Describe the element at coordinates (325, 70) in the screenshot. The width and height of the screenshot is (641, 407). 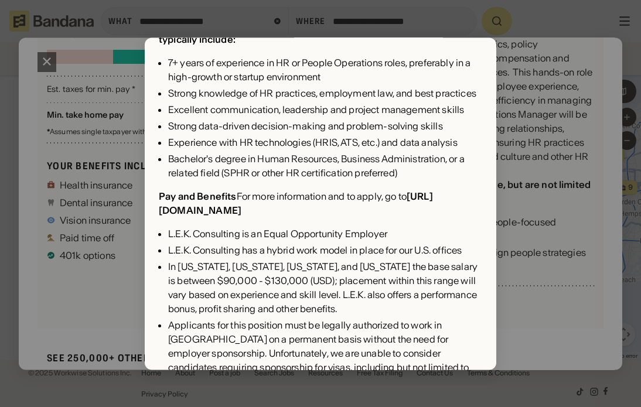
I see `div: 7+ years of experience in HR or People Operations roles, preferably in a high-growth or startup e...` at that location.